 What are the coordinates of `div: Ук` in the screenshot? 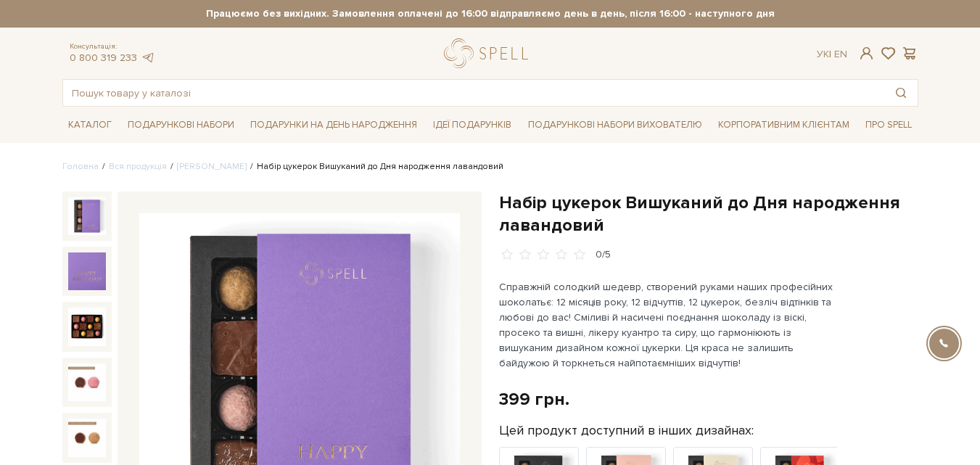 It's located at (832, 55).